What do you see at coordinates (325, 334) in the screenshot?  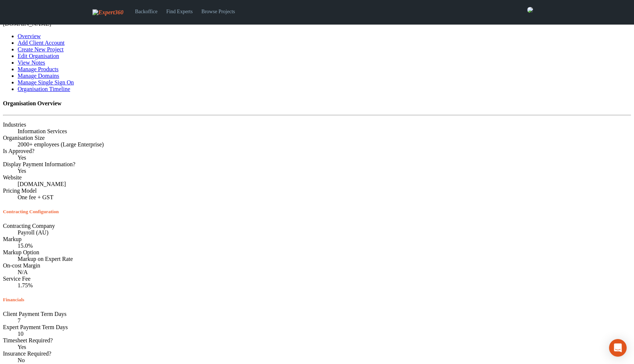 I see `dd: 10` at bounding box center [325, 334].